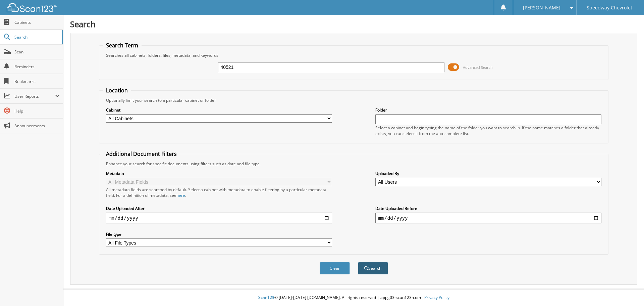  I want to click on legend: Location, so click(116, 90).